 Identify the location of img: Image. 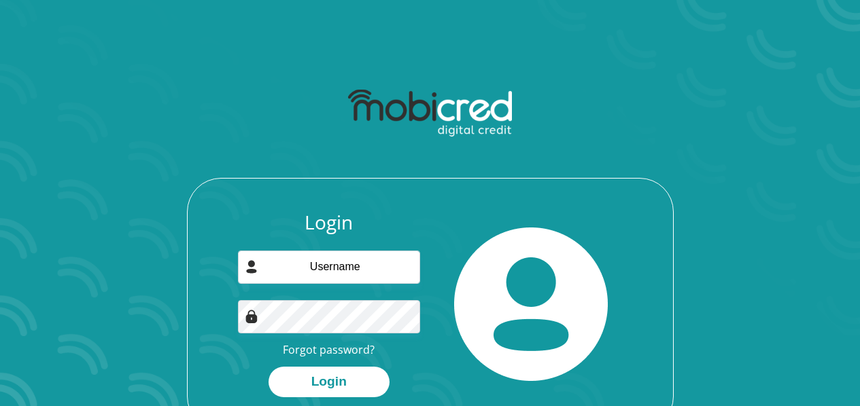
(252, 317).